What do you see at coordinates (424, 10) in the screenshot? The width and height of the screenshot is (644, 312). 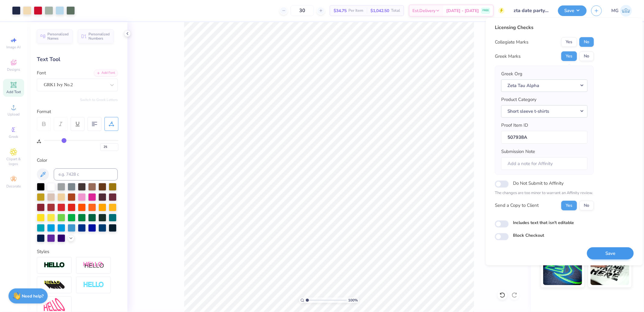 I see `span: Est. Delivery` at bounding box center [424, 10].